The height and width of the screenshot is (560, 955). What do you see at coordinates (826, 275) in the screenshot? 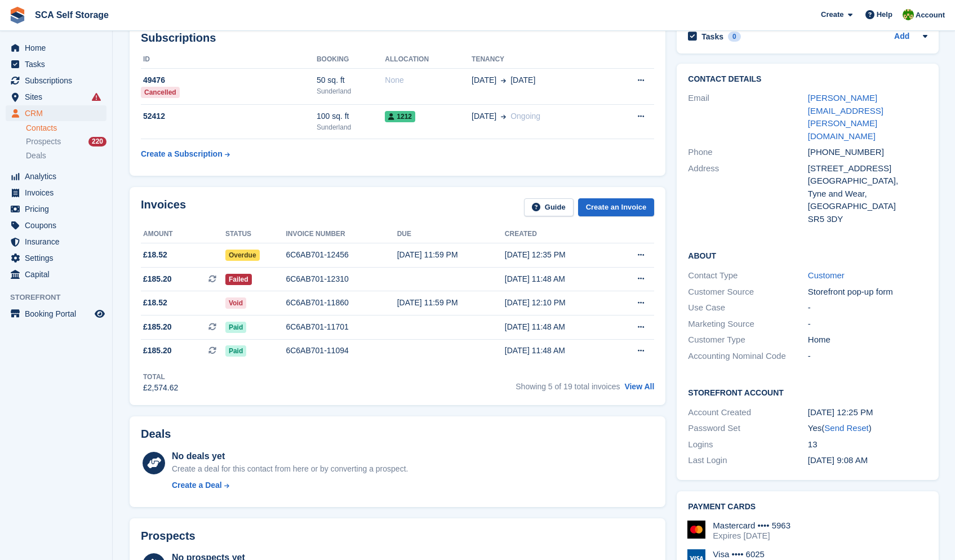
I see `a: Customer` at bounding box center [826, 275].